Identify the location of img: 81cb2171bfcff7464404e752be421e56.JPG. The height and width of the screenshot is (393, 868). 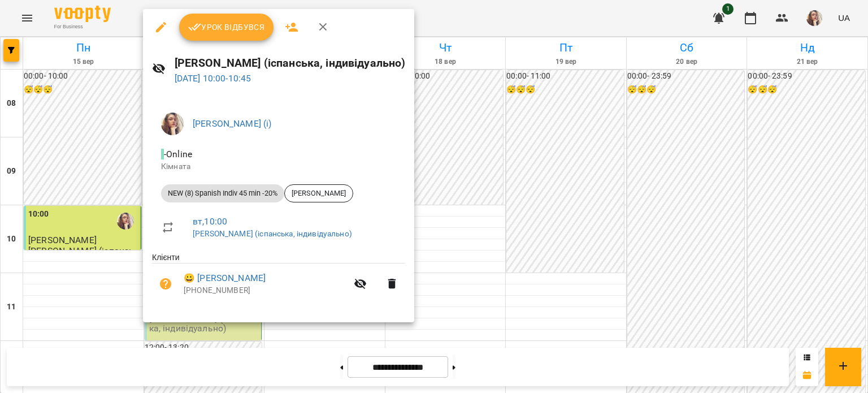
(172, 124).